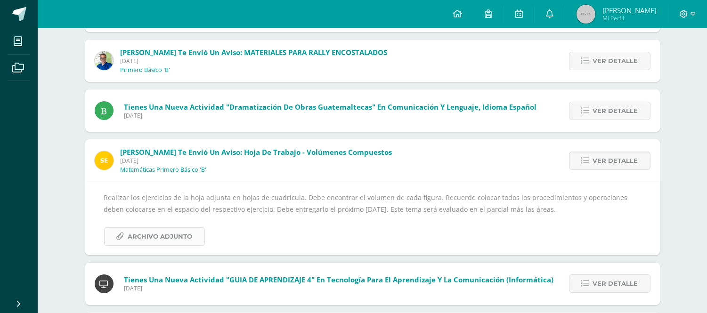 The height and width of the screenshot is (313, 707). I want to click on img: 45x45, so click(586, 14).